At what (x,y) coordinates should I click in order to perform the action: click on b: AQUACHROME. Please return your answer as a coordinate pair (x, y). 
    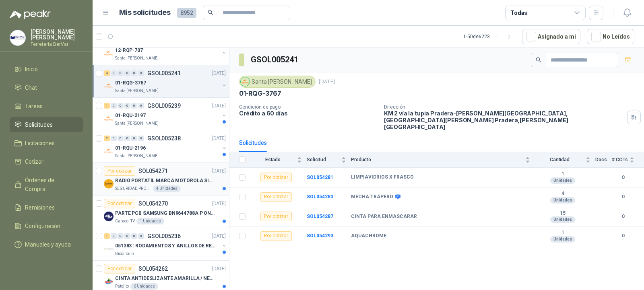
    Looking at the image, I should click on (369, 236).